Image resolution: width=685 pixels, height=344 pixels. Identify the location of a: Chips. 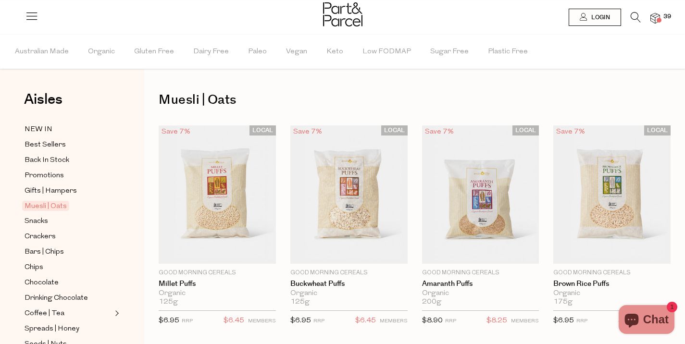
(68, 267).